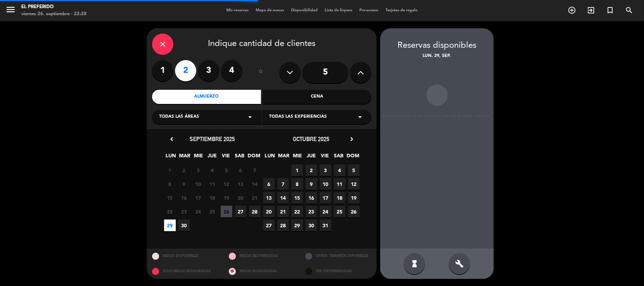 Image resolution: width=644 pixels, height=286 pixels. What do you see at coordinates (340, 212) in the screenshot?
I see `span: 25` at bounding box center [340, 212].